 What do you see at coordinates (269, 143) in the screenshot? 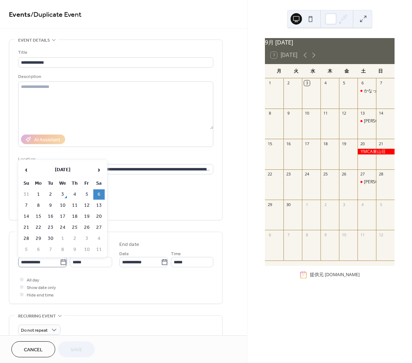
I see `div: 15` at bounding box center [269, 143].